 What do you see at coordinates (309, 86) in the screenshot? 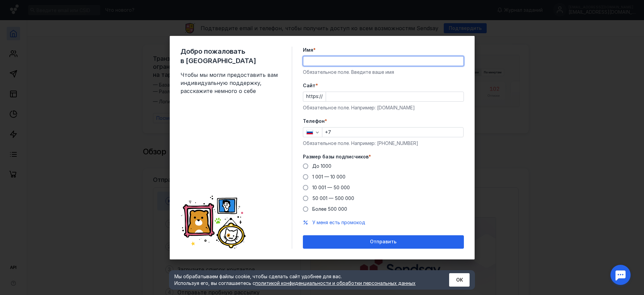
I see `span: Cайт` at bounding box center [309, 86].